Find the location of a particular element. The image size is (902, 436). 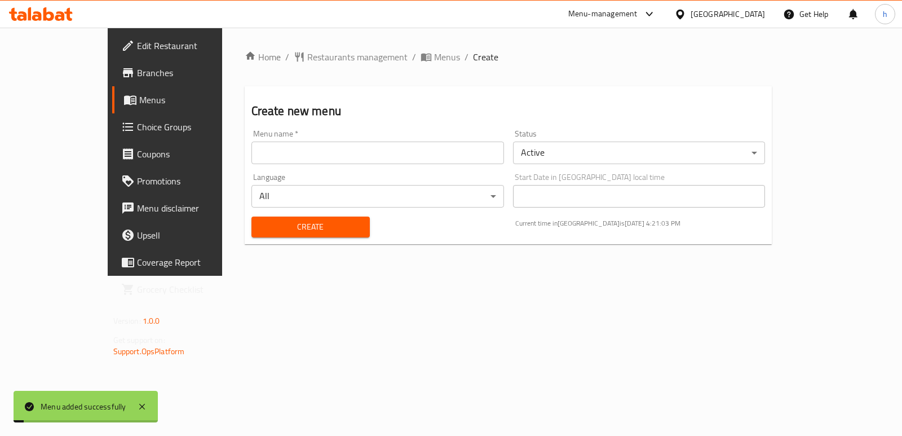

span: Promotions is located at coordinates (193, 181).